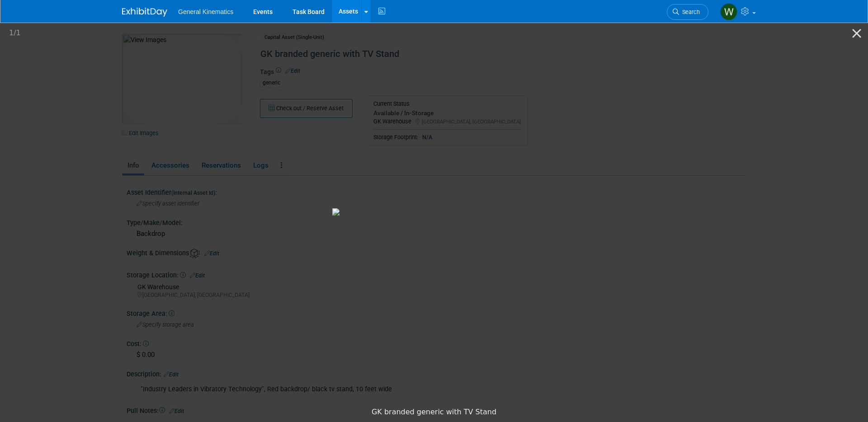 Image resolution: width=868 pixels, height=422 pixels. I want to click on span: General Kinematics, so click(206, 12).